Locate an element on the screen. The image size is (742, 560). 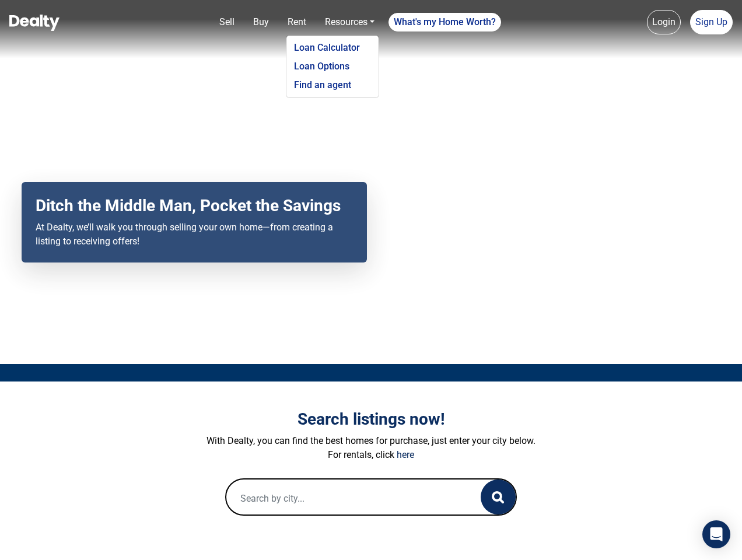
a: What's my Home Worth? is located at coordinates (445, 22).